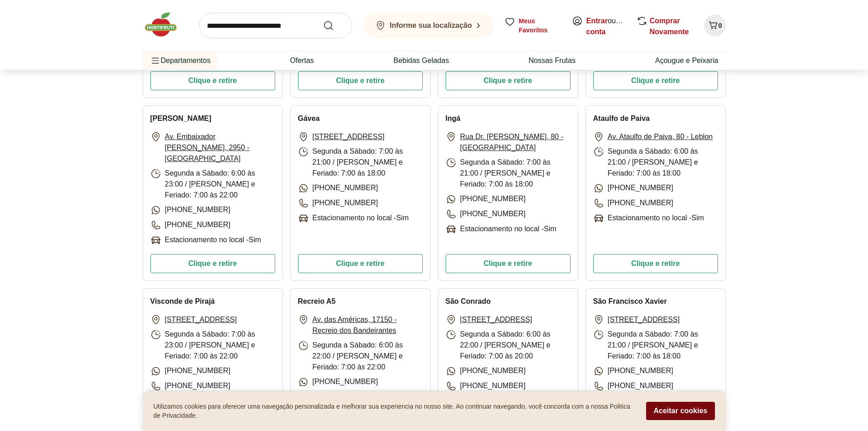 The width and height of the screenshot is (868, 431). Describe the element at coordinates (395, 411) in the screenshot. I see `p: Utilizamos cookies para oferecer uma navegação personalizada e melhorar sua experiencia no nosso ...` at that location.